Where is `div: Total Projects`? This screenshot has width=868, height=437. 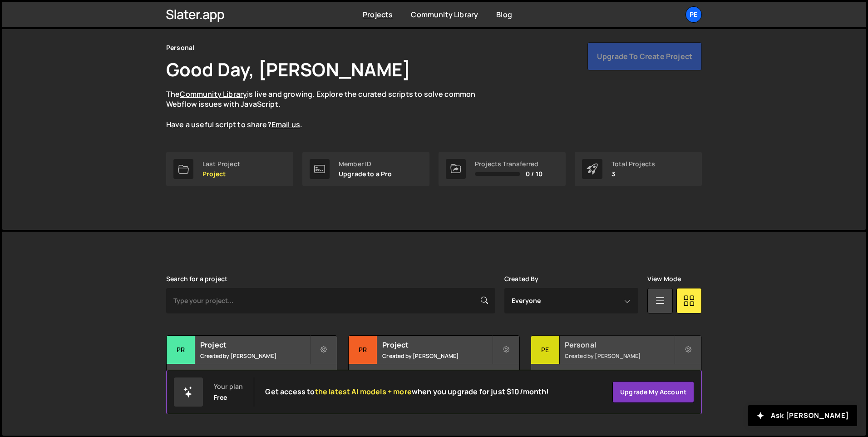
div: Total Projects is located at coordinates (633, 164).